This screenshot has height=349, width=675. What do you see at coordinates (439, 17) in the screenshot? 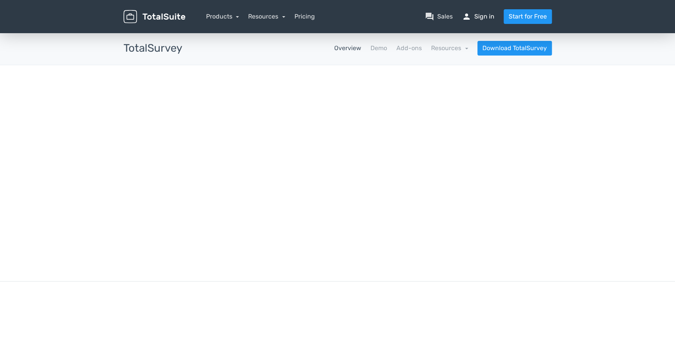
I see `a: question_answerSales` at bounding box center [439, 17].